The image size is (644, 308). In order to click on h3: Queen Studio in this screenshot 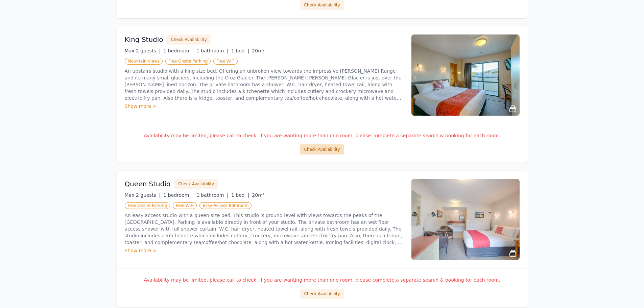, I will do `click(147, 184)`.